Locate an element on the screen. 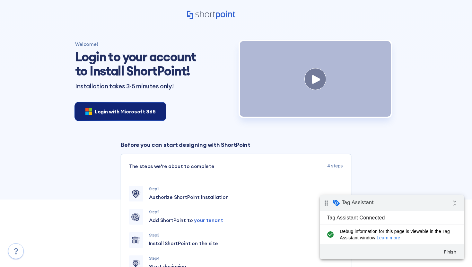 The height and width of the screenshot is (267, 472). h4: Welcome! is located at coordinates (154, 44).